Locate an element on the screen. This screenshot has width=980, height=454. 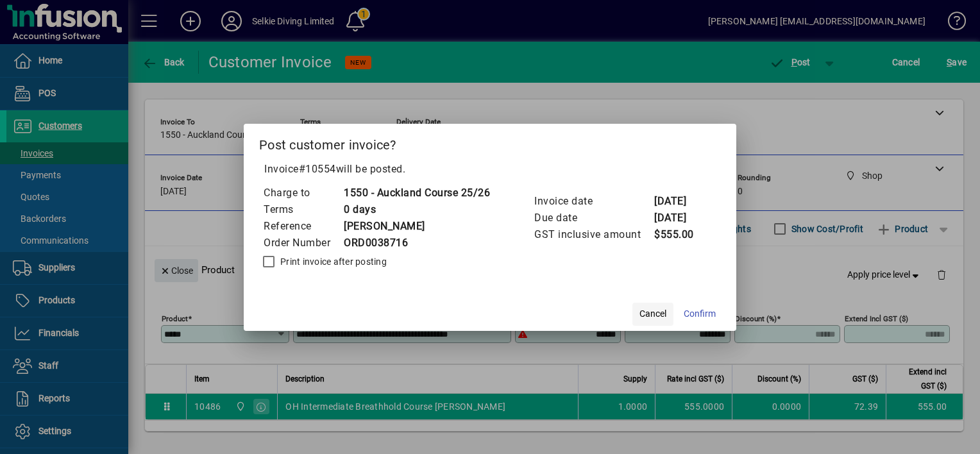
label: Print invoice after posting is located at coordinates (332, 262).